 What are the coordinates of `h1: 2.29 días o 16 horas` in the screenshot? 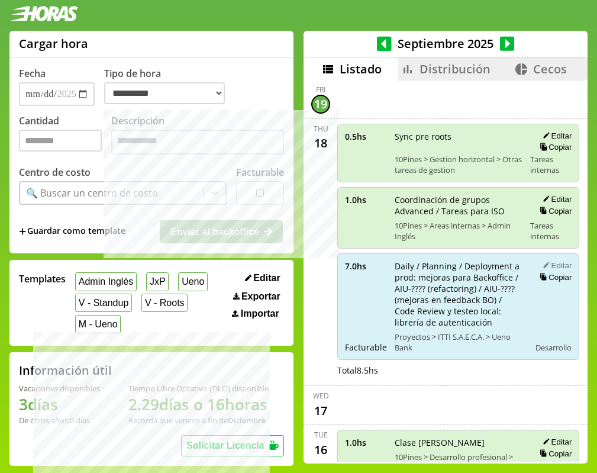 It's located at (198, 404).